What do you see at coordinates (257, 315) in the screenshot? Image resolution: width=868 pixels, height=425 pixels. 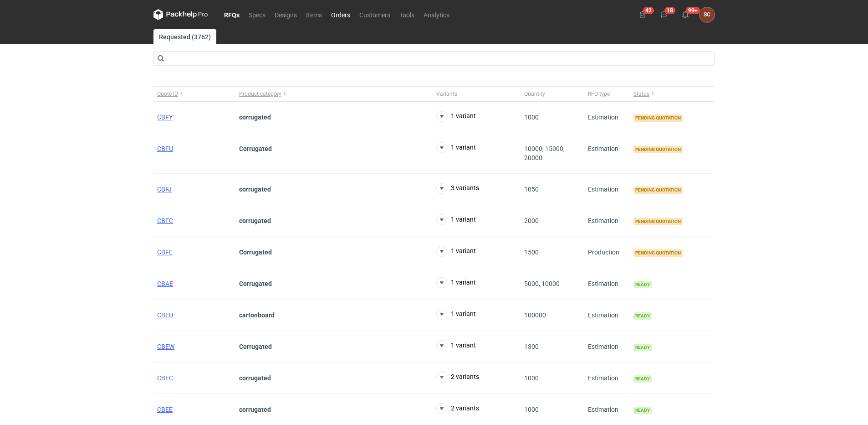 I see `strong: cartonboard` at bounding box center [257, 315].